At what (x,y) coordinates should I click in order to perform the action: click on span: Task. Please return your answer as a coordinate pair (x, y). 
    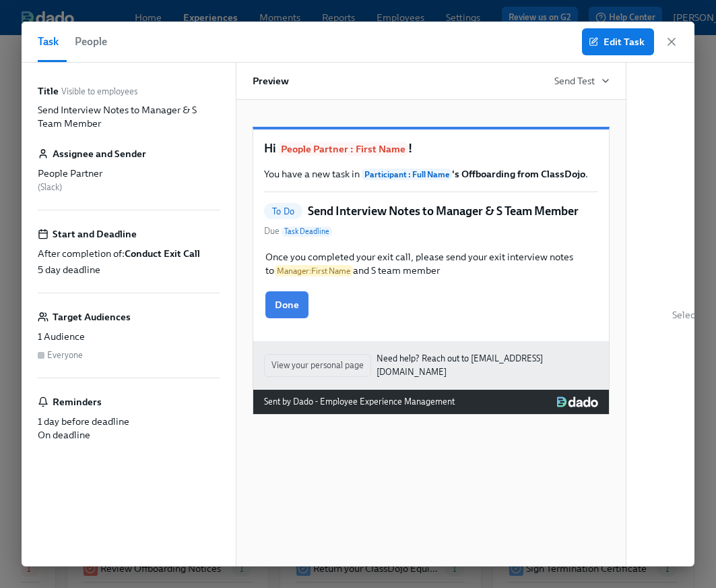
    Looking at the image, I should click on (48, 42).